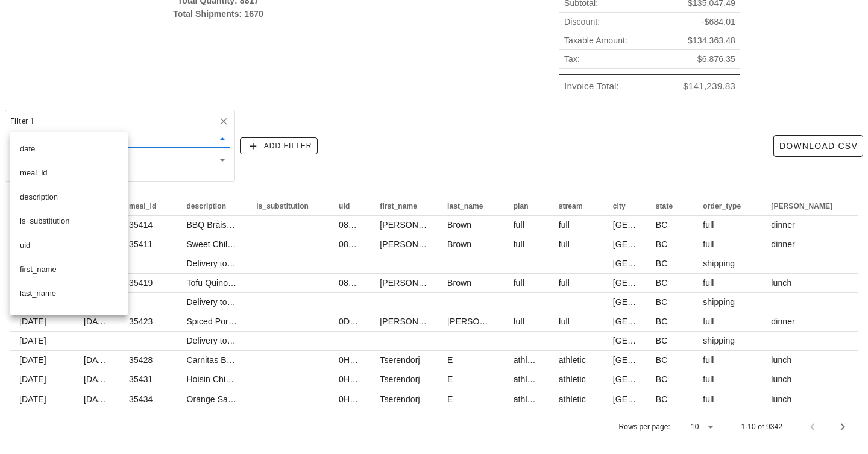 The image size is (868, 454). What do you see at coordinates (277, 244) in the screenshot?
I see `span: Sweet Chili Chicken Thighs with Potato Wedges` at bounding box center [277, 244].